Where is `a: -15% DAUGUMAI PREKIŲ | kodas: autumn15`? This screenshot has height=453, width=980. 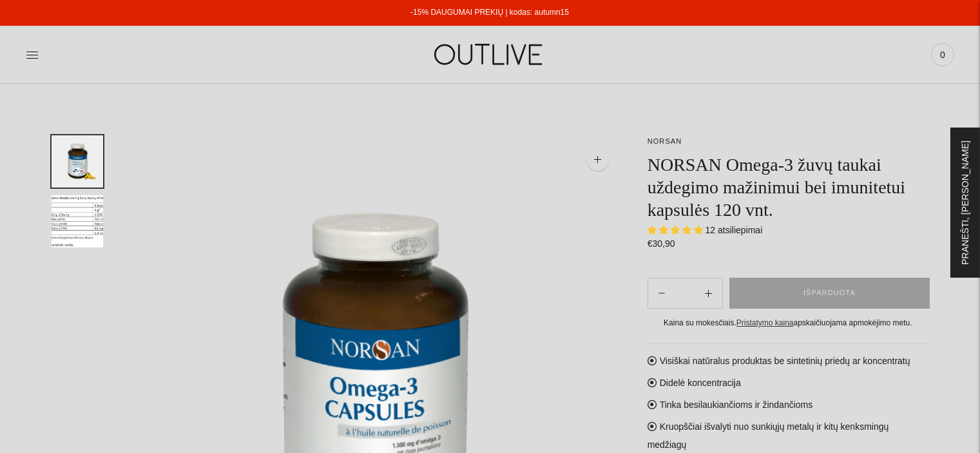 a: -15% DAUGUMAI PREKIŲ | kodas: autumn15 is located at coordinates (489, 12).